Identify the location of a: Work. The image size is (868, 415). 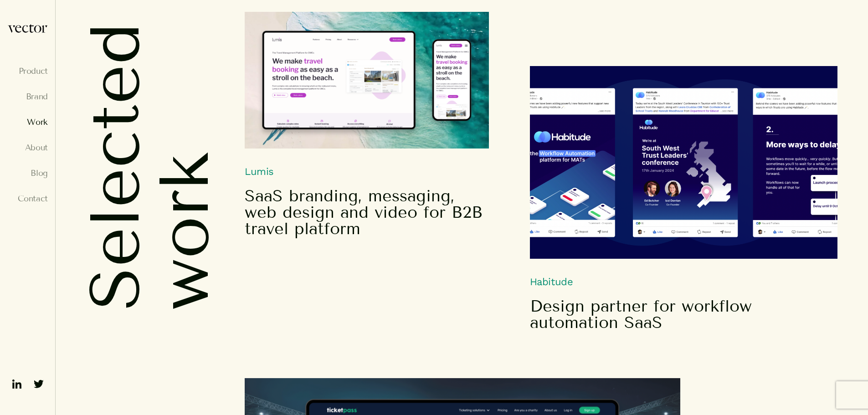
(28, 122).